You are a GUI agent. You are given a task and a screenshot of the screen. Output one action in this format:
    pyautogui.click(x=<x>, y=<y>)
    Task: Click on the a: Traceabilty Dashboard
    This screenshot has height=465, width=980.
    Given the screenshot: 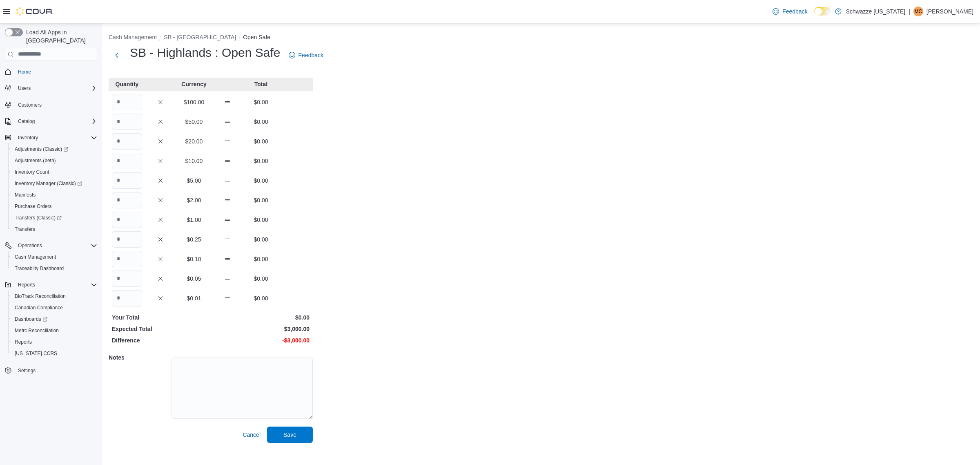 What is the action you would take?
    pyautogui.click(x=39, y=268)
    